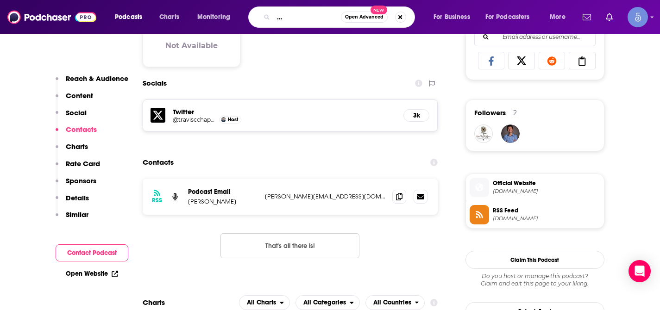  Describe the element at coordinates (535, 280) in the screenshot. I see `div: Claim and edit this page to your liking.` at that location.